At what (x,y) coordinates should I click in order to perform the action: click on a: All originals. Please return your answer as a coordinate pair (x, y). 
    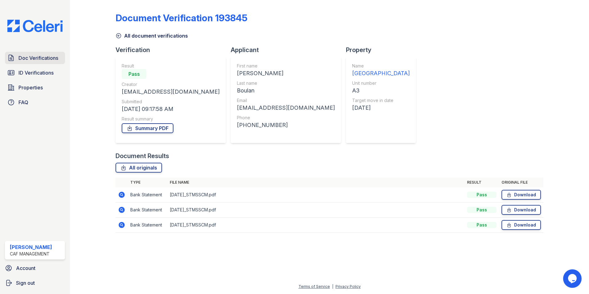
    Looking at the image, I should click on (139, 167).